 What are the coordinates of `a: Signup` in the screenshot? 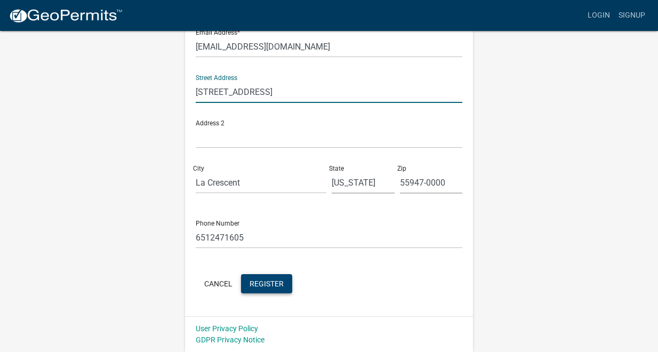 It's located at (632, 15).